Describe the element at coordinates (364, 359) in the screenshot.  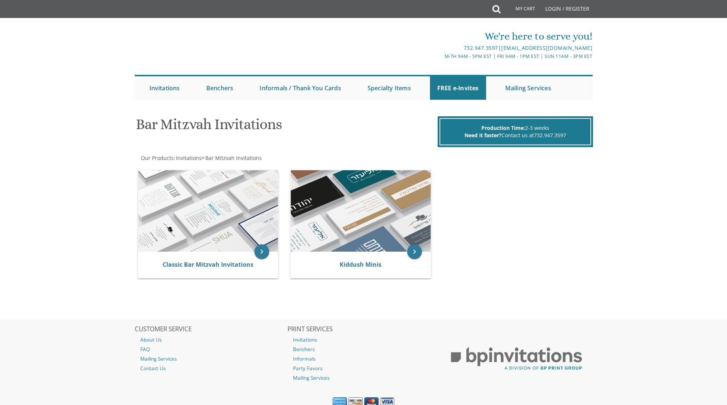
I see `a: Informals` at that location.